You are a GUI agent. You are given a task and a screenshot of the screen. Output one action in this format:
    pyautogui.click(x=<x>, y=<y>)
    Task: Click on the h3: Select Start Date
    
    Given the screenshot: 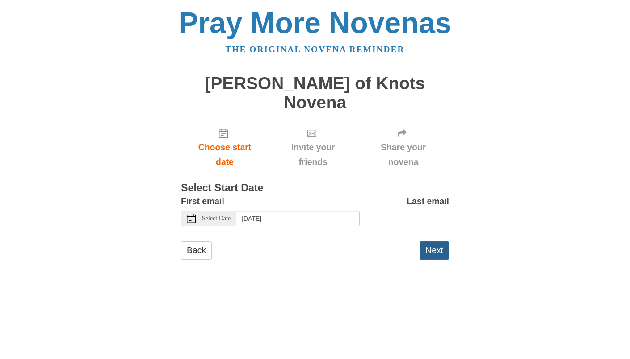 What is the action you would take?
    pyautogui.click(x=315, y=188)
    